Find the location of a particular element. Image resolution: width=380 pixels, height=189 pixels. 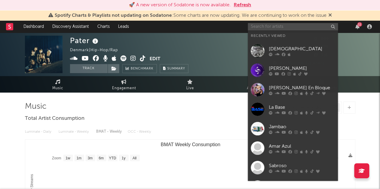

button: Summary is located at coordinates (174, 69).